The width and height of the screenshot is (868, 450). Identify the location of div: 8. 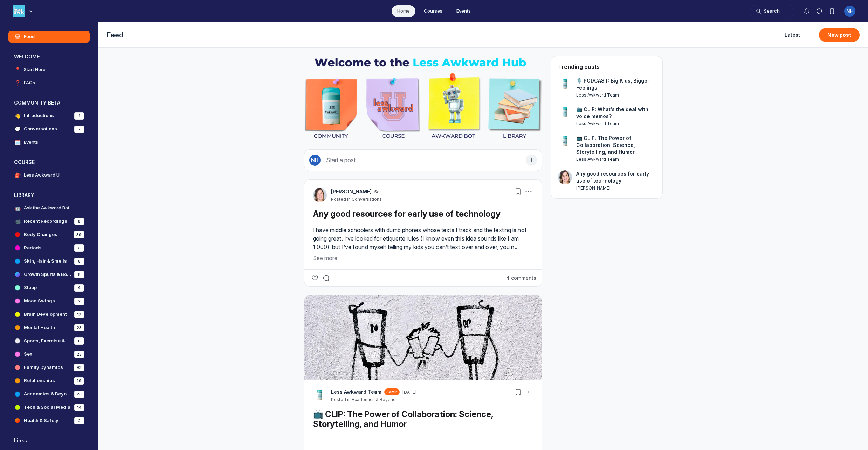
(79, 341).